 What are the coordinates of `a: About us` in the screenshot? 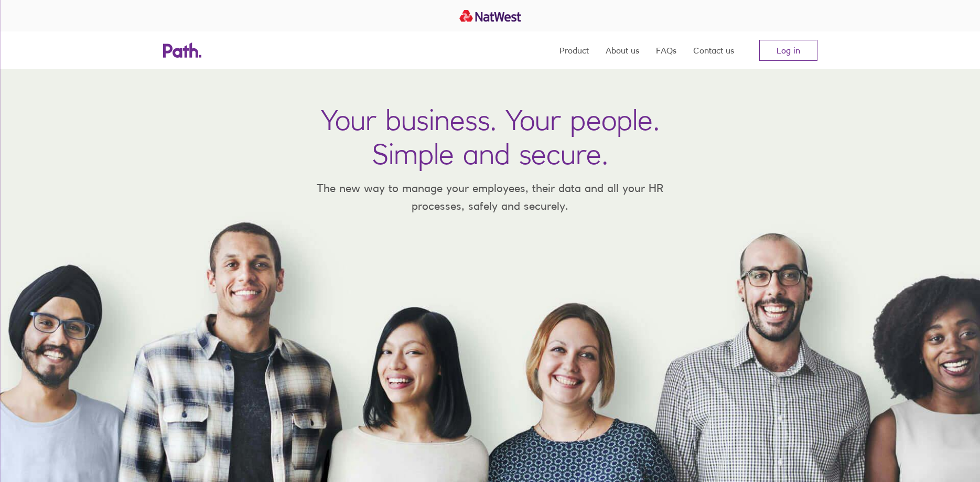 It's located at (623, 50).